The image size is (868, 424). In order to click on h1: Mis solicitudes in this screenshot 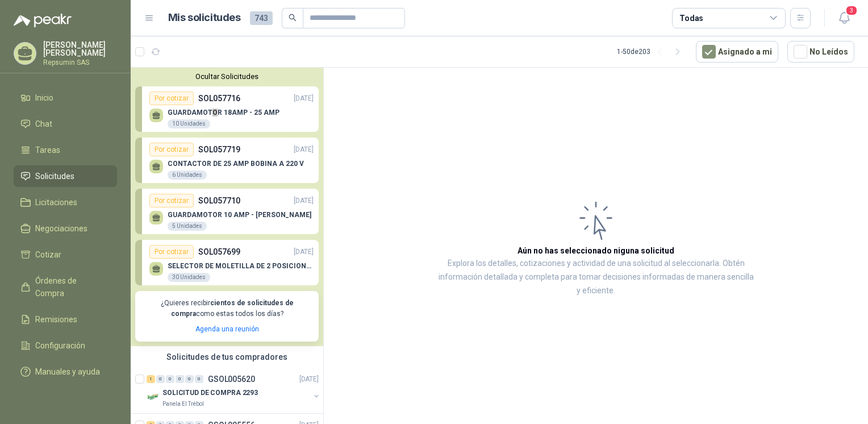, I will do `click(205, 18)`.